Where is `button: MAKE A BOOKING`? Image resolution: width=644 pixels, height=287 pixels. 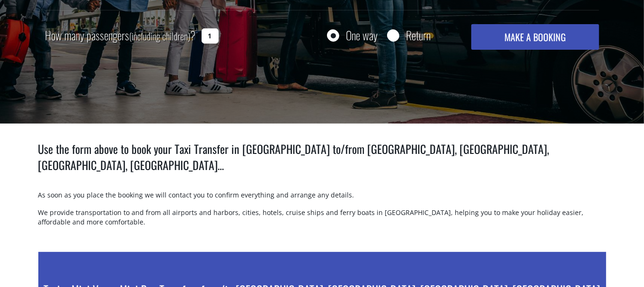
button: MAKE A BOOKING is located at coordinates (534, 37).